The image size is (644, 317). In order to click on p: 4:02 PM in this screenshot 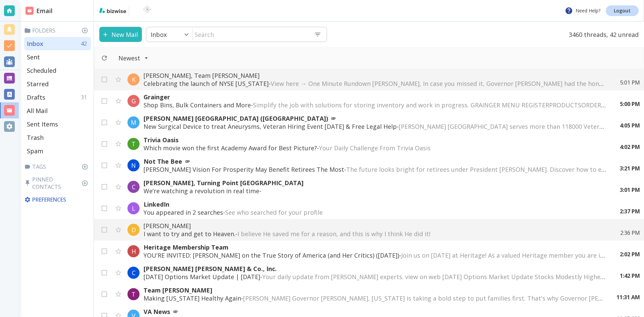, I will do `click(630, 147)`.